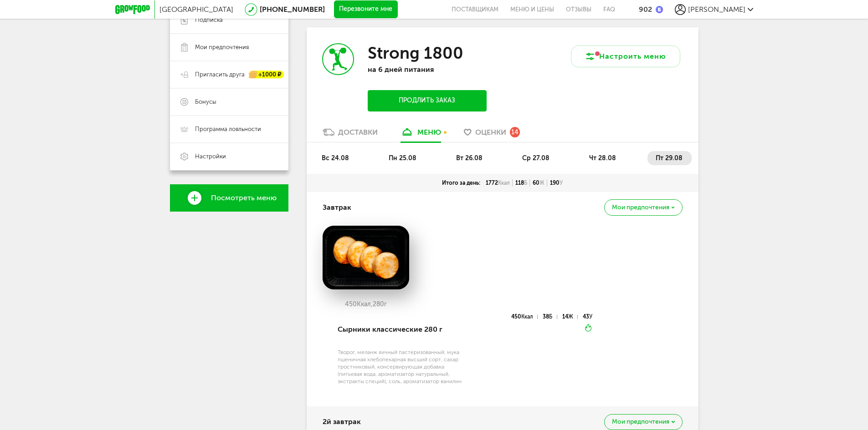  Describe the element at coordinates (400, 367) in the screenshot. I see `div: Творог, меланж яичный пастеризованный, мука пшеничная хлебопекарная высший сорт, сахар тростников...` at that location.